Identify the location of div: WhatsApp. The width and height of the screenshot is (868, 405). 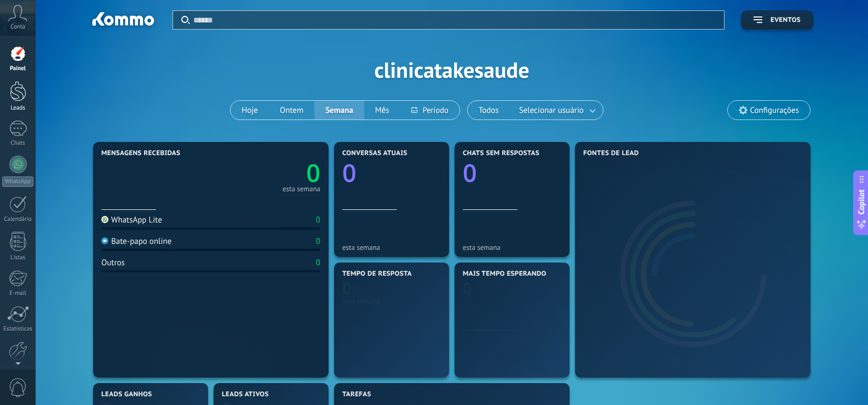
(18, 182).